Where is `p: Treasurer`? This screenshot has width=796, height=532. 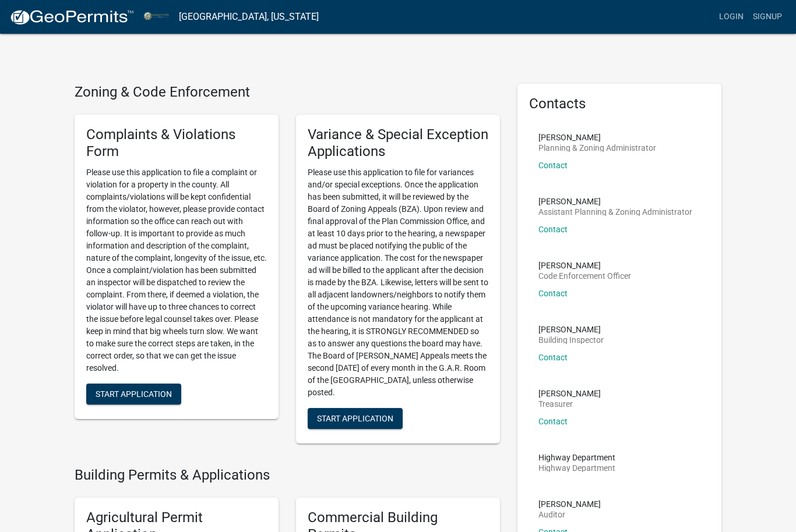 p: Treasurer is located at coordinates (569, 404).